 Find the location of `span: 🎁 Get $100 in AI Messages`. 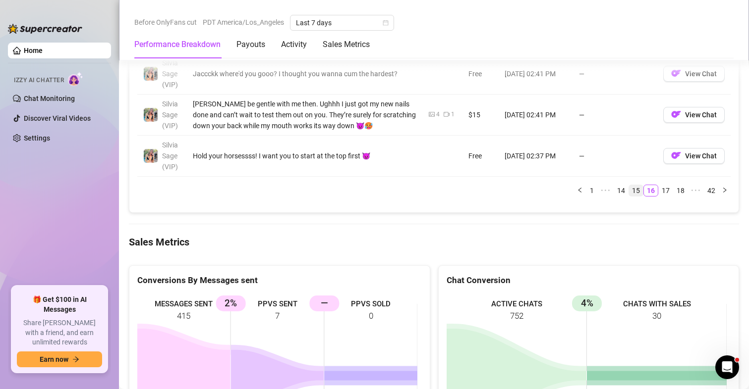

span: 🎁 Get $100 in AI Messages is located at coordinates (59, 305).